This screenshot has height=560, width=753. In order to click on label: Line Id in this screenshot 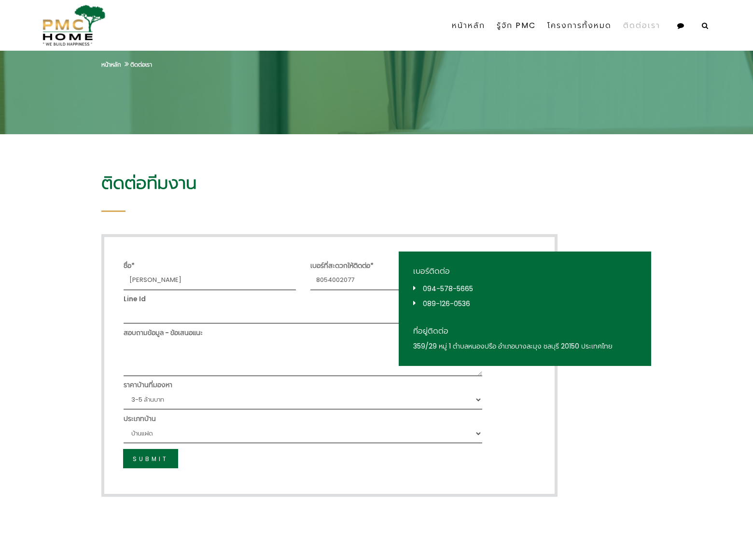, I will do `click(135, 299)`.